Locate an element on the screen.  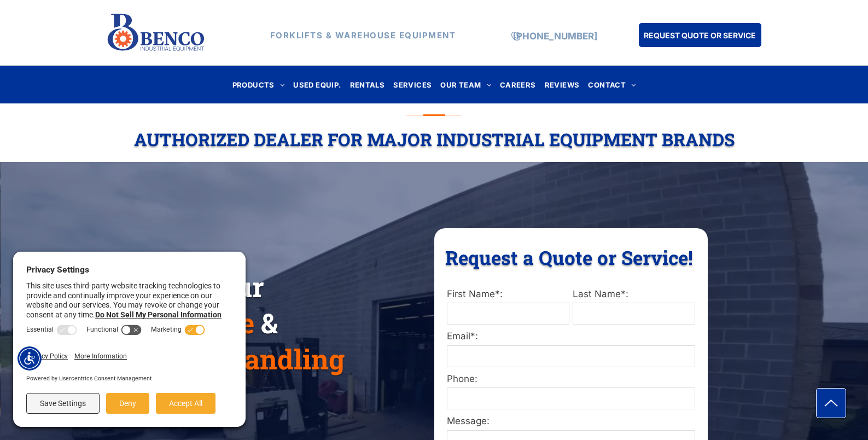
label: Last Name*: is located at coordinates (634, 294).